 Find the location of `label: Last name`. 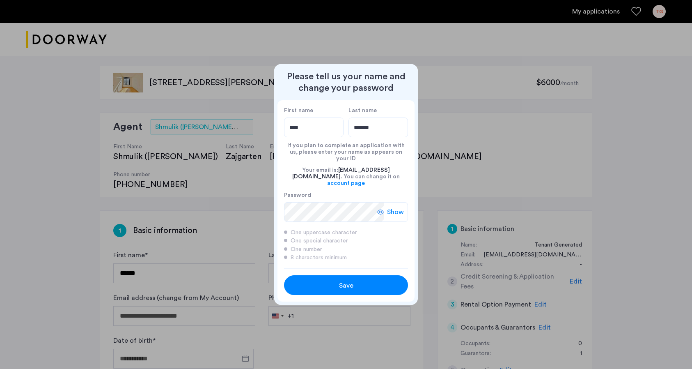

label: Last name is located at coordinates (378, 110).